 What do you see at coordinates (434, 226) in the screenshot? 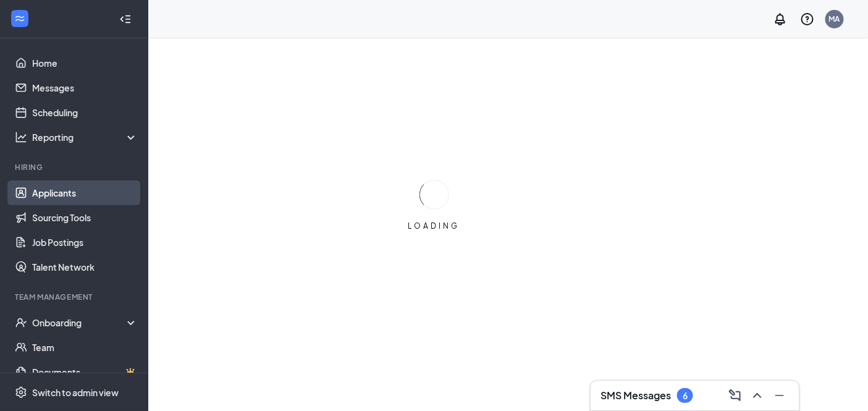
I see `div: LOADING` at bounding box center [434, 226].